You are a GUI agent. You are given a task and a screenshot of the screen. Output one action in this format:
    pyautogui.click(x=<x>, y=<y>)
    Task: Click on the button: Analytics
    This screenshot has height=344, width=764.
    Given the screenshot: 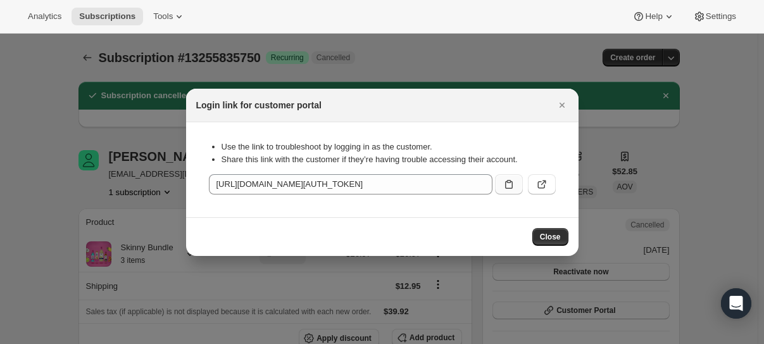 What is the action you would take?
    pyautogui.click(x=44, y=16)
    